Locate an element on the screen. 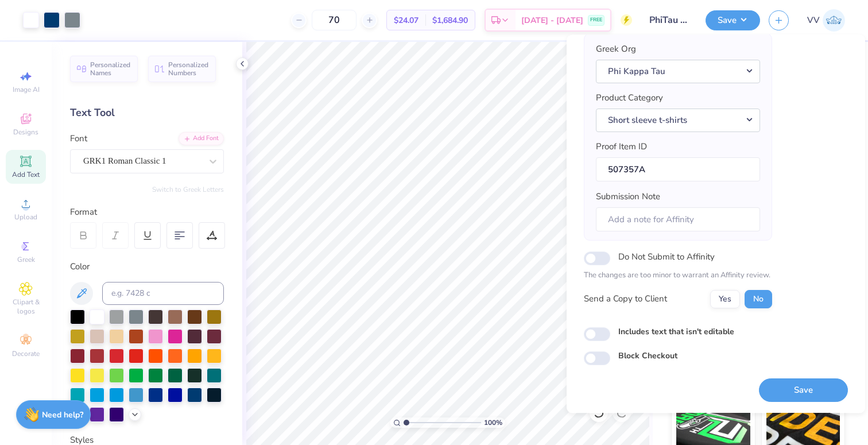  label: Block Checkout is located at coordinates (648, 355).